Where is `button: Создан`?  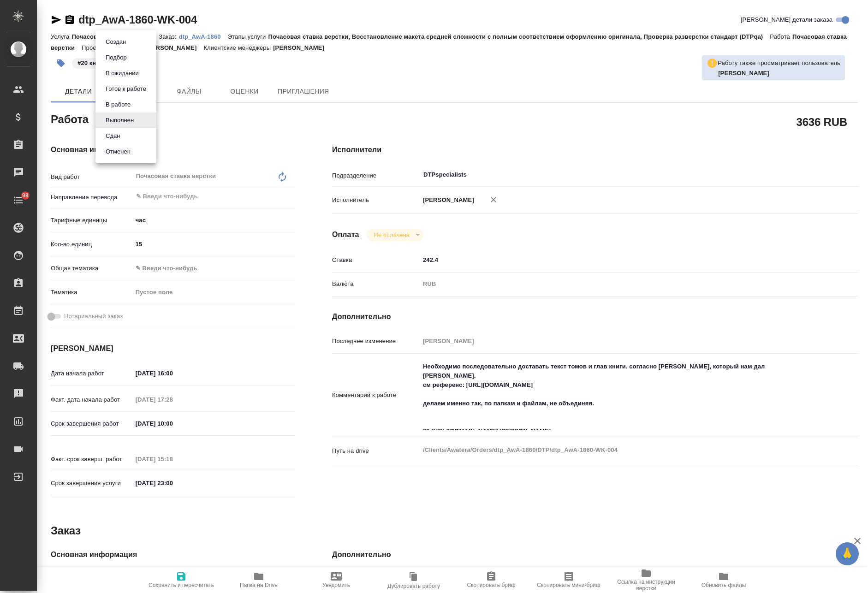 button: Создан is located at coordinates (116, 42).